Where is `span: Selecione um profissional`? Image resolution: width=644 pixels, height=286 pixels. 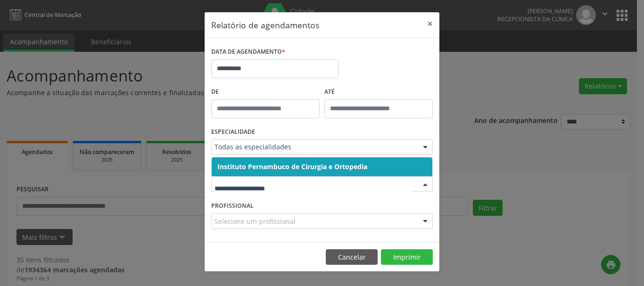
span: Selecione um profissional is located at coordinates (255, 221).